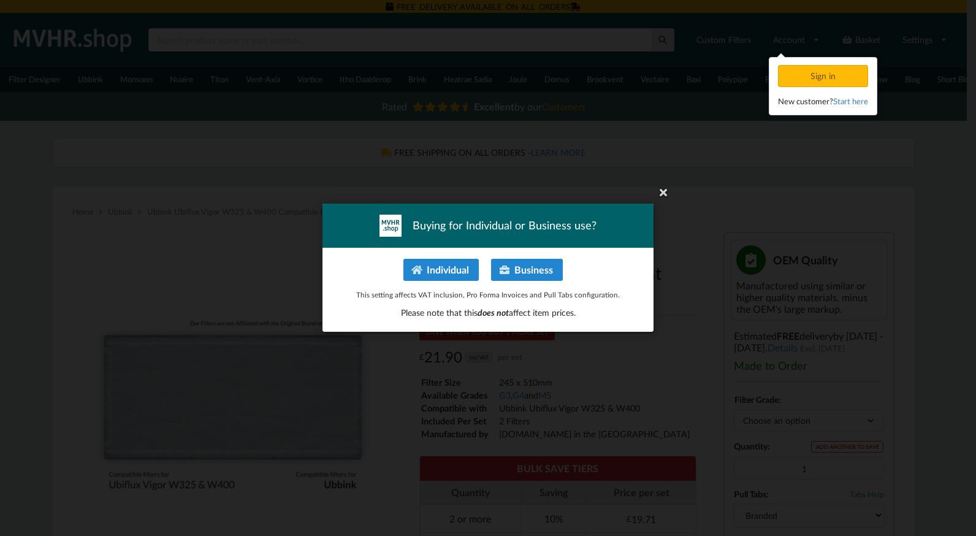  Describe the element at coordinates (505, 226) in the screenshot. I see `span: Buying for Individual or Business use?` at that location.